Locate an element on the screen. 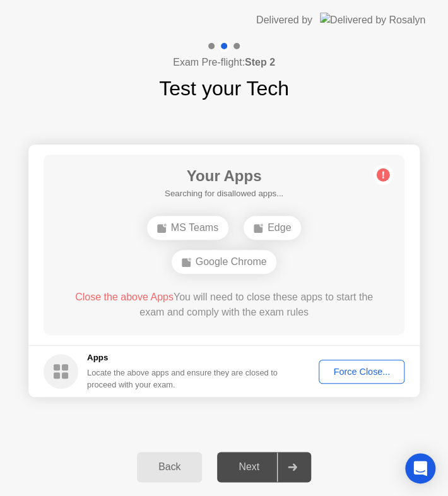  h1: Test your Tech is located at coordinates (224, 88).